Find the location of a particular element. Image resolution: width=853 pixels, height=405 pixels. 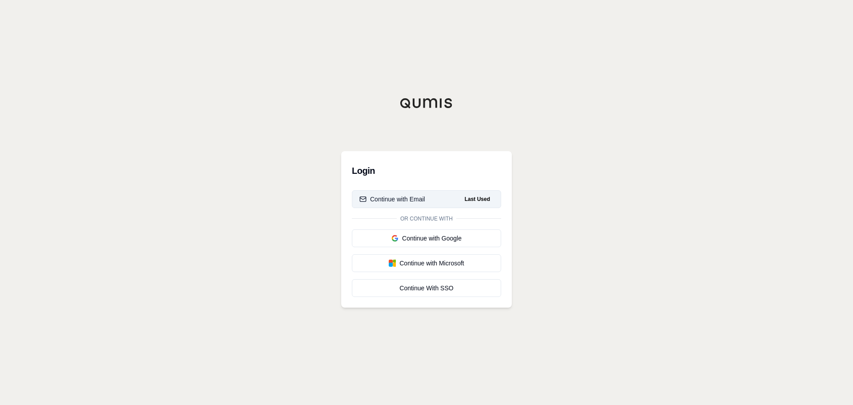

div: Continue with Email is located at coordinates (392, 199).